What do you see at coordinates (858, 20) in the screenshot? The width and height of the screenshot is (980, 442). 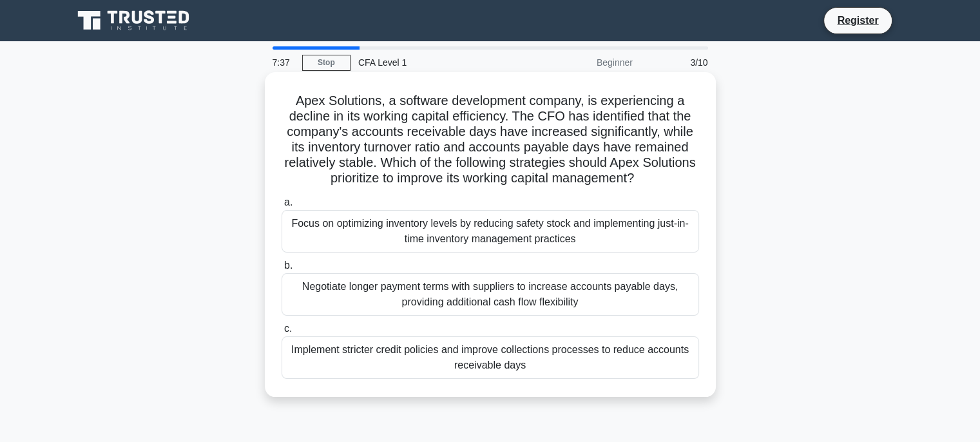 I see `a: Register` at bounding box center [858, 20].